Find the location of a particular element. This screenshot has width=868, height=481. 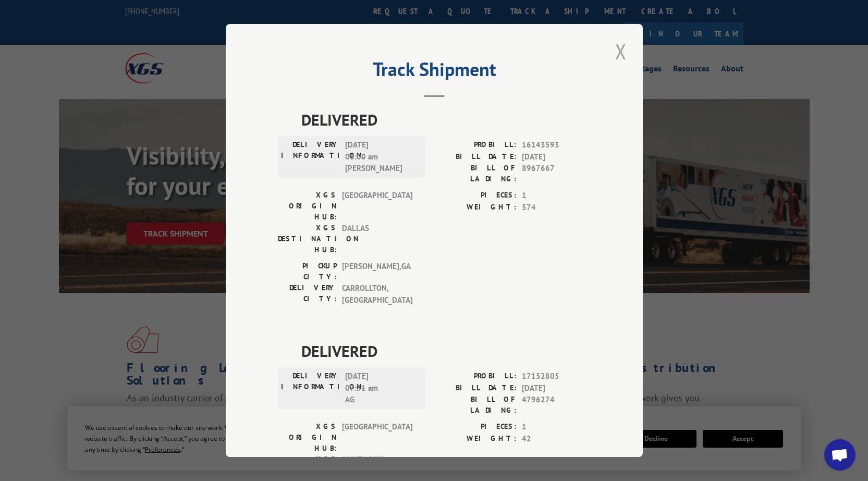

span: 16143593 is located at coordinates (556, 145).